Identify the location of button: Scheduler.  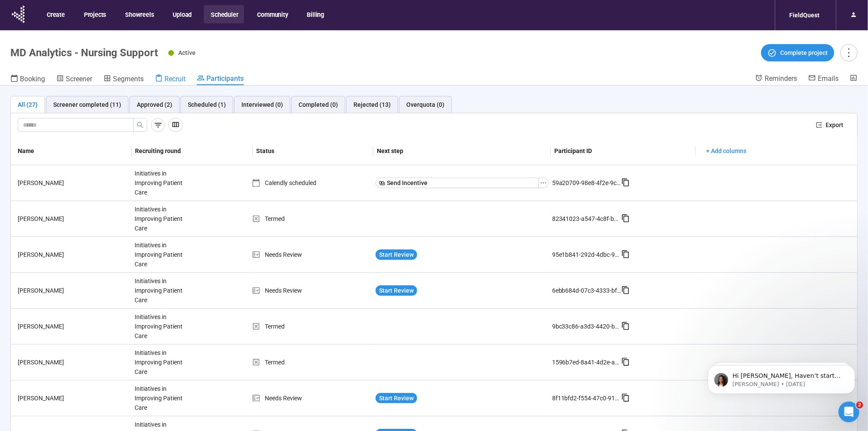
(224, 14).